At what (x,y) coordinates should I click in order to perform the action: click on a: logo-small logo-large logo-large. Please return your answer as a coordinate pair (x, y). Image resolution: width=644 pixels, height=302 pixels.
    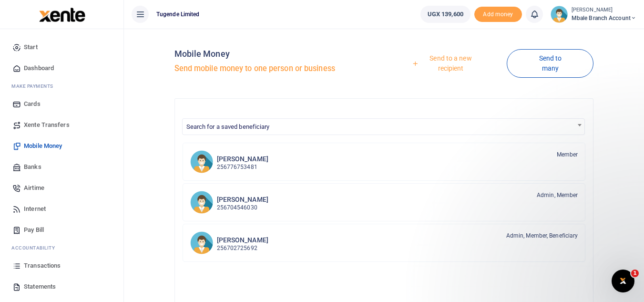
    Looking at the image, I should click on (61, 14).